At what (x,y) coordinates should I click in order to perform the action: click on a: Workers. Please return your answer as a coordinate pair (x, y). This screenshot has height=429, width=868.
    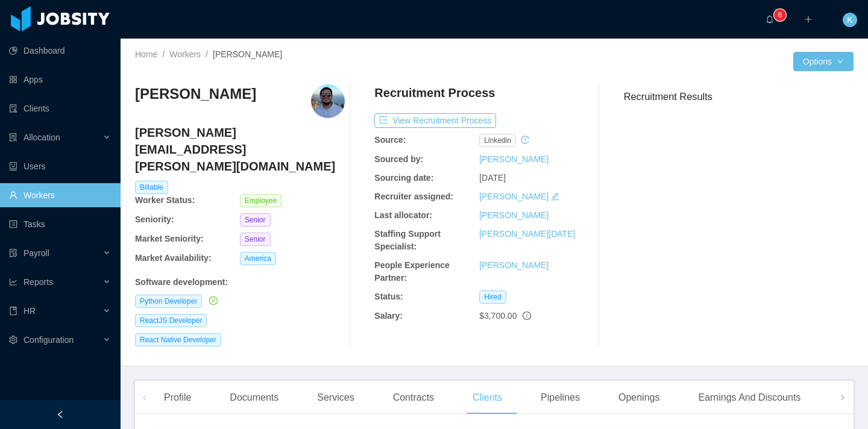
    Looking at the image, I should click on (186, 54).